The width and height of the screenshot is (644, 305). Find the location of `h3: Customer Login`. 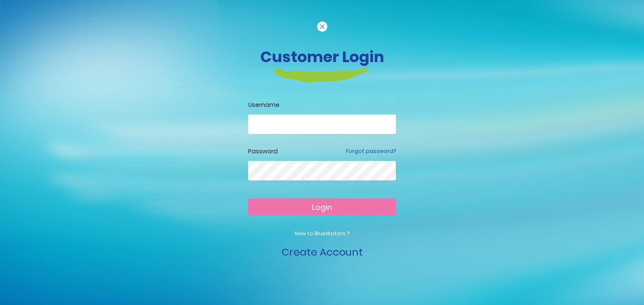

h3: Customer Login is located at coordinates (322, 57).